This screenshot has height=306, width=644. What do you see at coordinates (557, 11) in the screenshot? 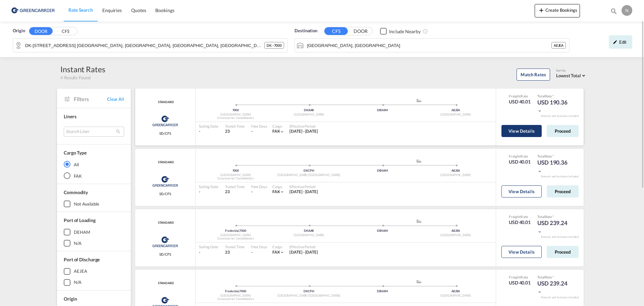
I see `button: icon-plus 400-fgCreate Bookings` at bounding box center [557, 11].